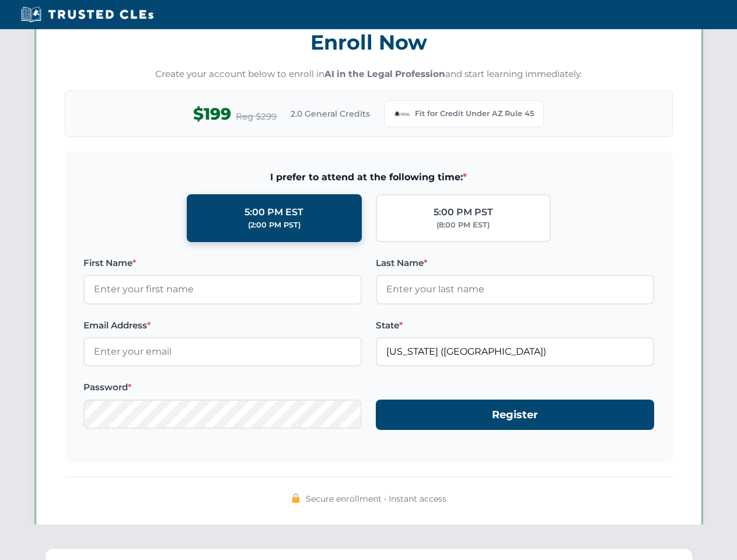 This screenshot has height=560, width=737. What do you see at coordinates (87, 14) in the screenshot?
I see `img: Trusted CLEs` at bounding box center [87, 14].